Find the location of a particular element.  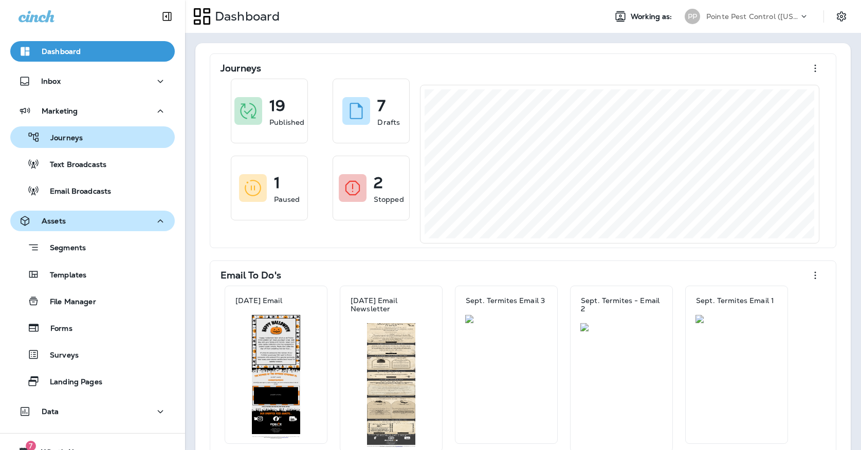

p: Sept. Termites - Email 2 is located at coordinates (622, 305).